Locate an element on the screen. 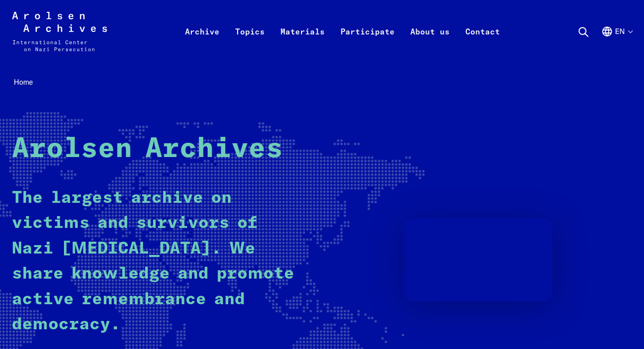  nav: Primary is located at coordinates (343, 32).